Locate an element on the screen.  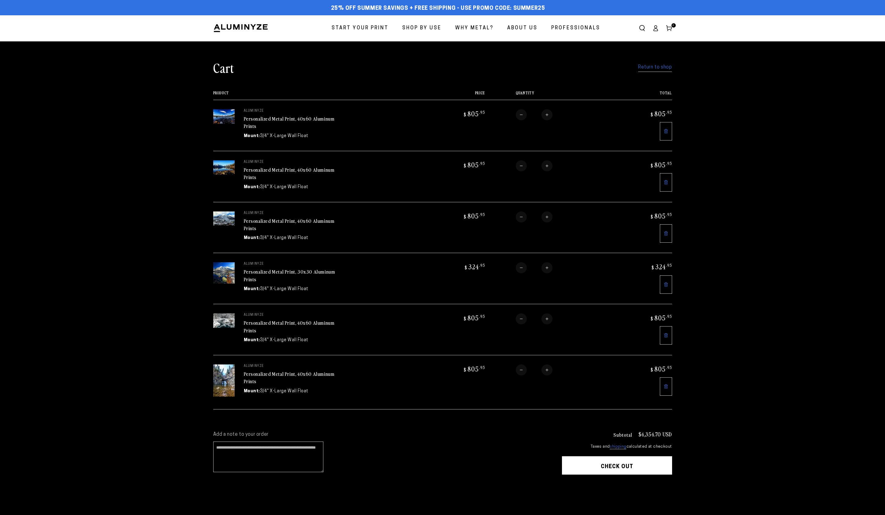
a: About Us is located at coordinates (522, 28).